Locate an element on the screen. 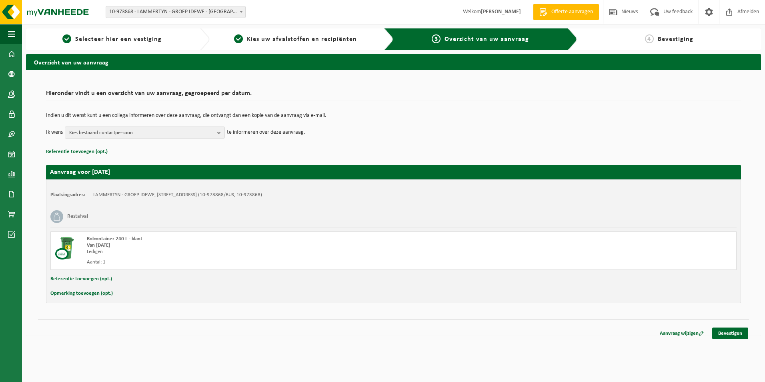  a: Bevestigen is located at coordinates (730, 333).